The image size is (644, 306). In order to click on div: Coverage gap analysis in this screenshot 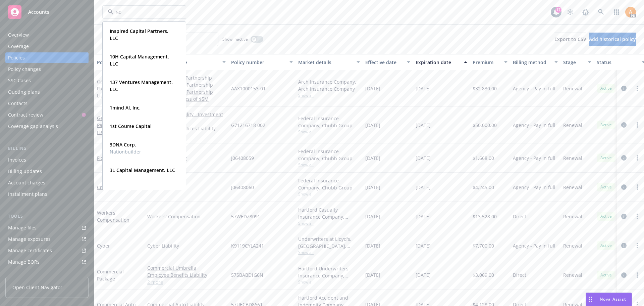, I will do `click(33, 126)`.